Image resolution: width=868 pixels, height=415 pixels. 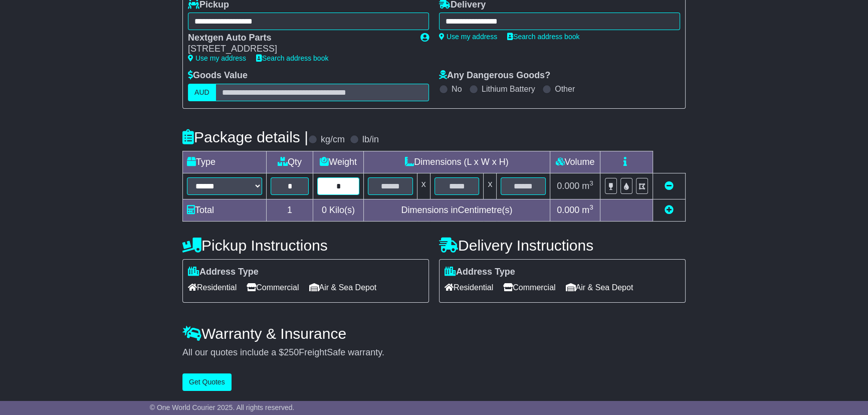 I want to click on td: Weight, so click(x=338, y=162).